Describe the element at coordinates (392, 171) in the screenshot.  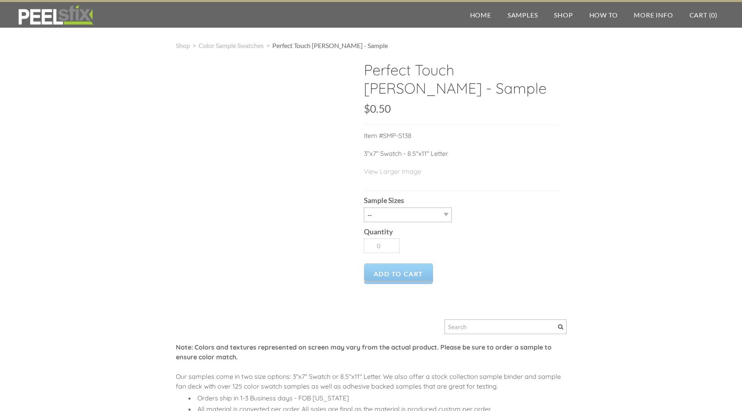
I see `a: View Larger Image` at that location.